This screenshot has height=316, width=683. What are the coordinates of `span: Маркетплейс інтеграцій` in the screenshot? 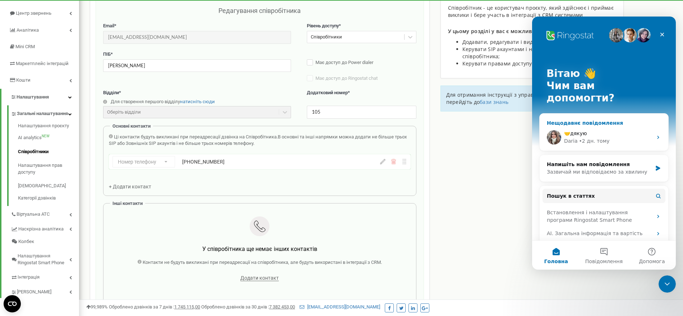 It's located at (42, 63).